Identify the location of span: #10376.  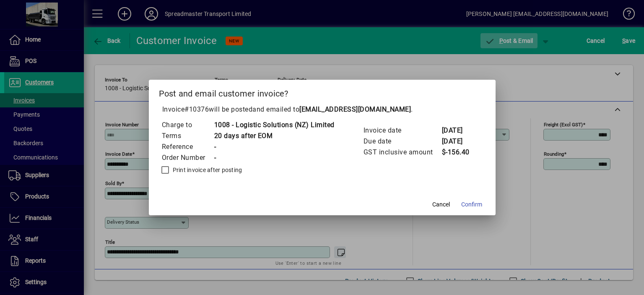
(196, 109).